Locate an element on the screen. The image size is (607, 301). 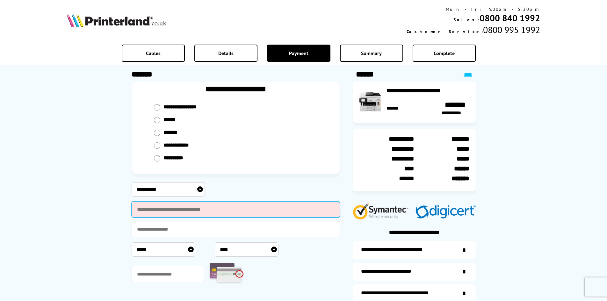
span: Summary is located at coordinates (371, 53).